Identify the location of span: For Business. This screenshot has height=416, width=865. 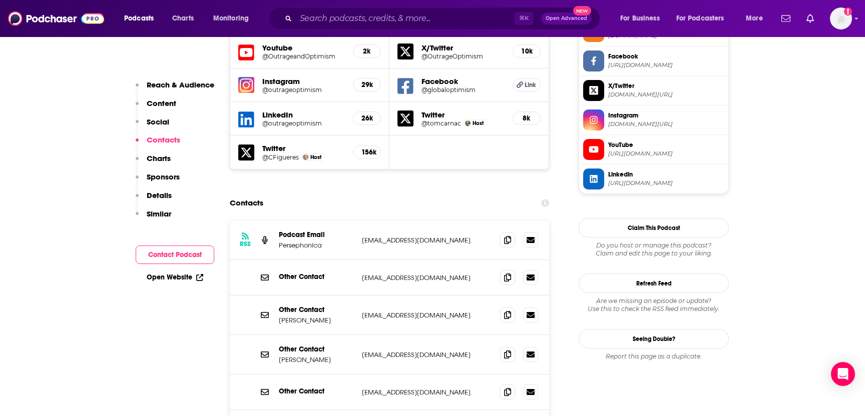
(639, 19).